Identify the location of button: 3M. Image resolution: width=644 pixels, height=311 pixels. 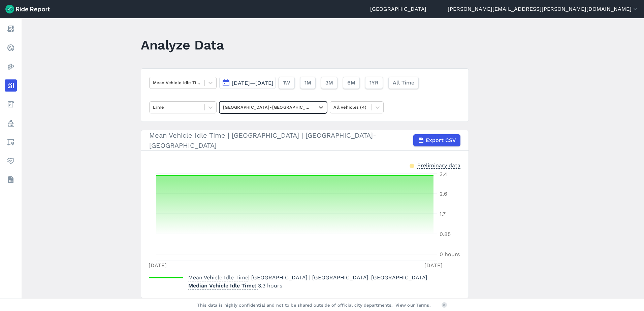
(330, 83).